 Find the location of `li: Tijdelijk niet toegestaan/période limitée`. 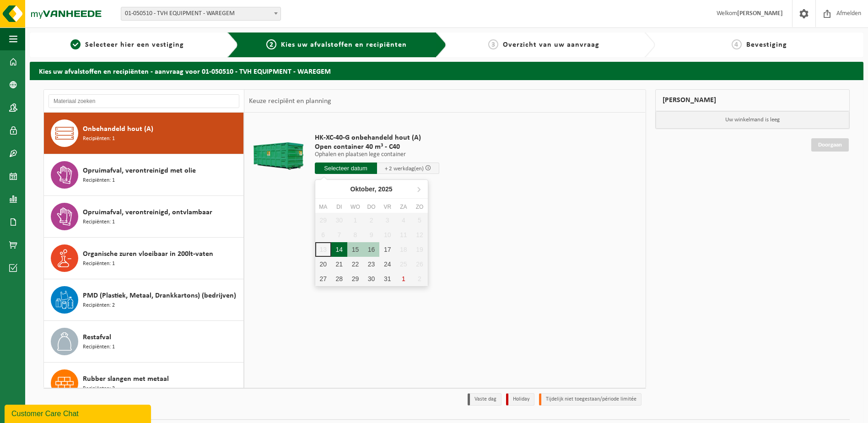

li: Tijdelijk niet toegestaan/période limitée is located at coordinates (590, 399).